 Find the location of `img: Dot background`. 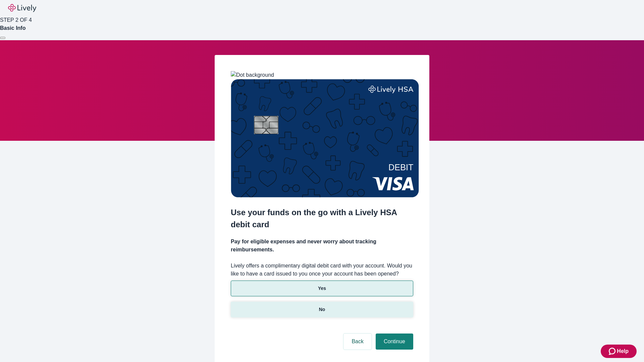

img: Dot background is located at coordinates (252, 75).